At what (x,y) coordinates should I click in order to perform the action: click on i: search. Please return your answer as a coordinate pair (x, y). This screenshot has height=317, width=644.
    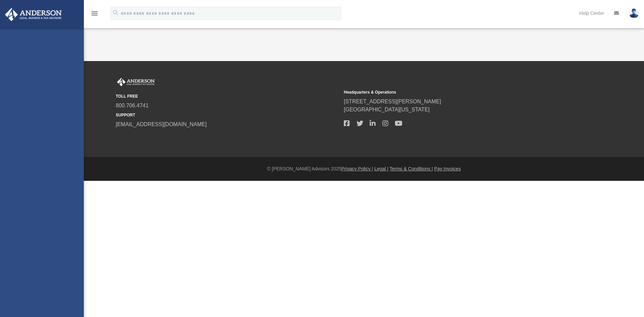
    Looking at the image, I should click on (116, 13).